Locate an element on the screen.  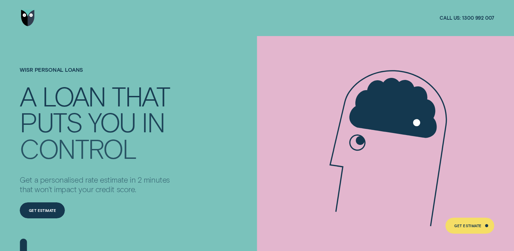
h4: A LOAN THAT PUTS YOU IN CONTROL is located at coordinates (98, 121).